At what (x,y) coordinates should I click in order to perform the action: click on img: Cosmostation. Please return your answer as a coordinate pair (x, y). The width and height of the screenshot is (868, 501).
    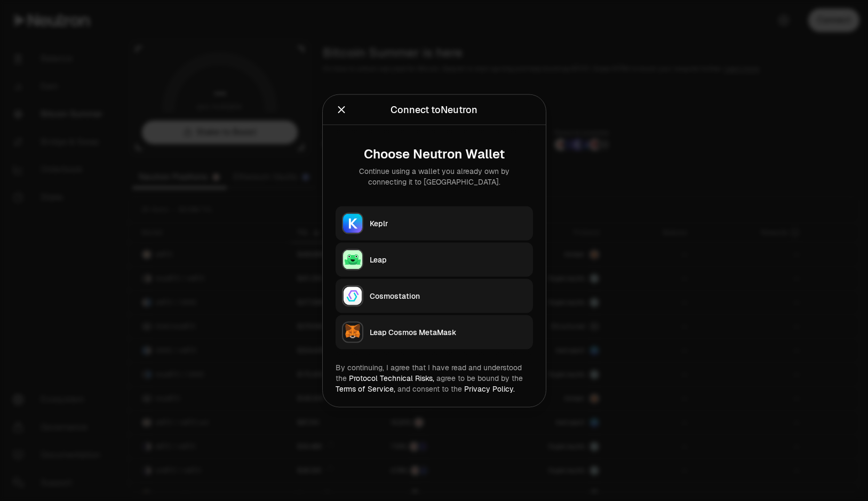
    Looking at the image, I should click on (353, 296).